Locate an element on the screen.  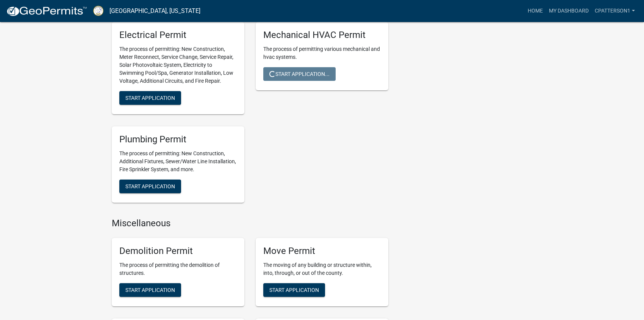
p: The process of permitting: New Construction, Meter Reconnect, Service Change, Service Repair, Sol... is located at coordinates (178, 65).